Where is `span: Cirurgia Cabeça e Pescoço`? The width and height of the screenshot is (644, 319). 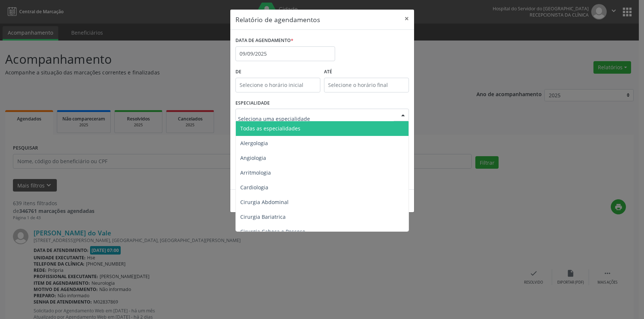 span: Cirurgia Cabeça e Pescoço is located at coordinates (272, 231).